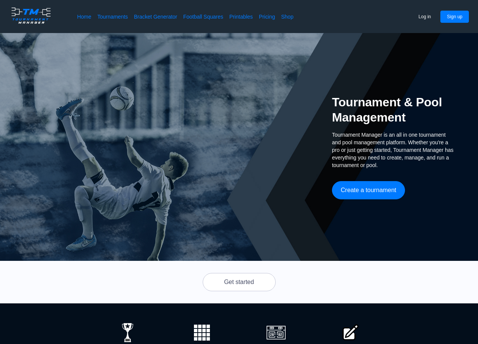 The image size is (478, 344). Describe the element at coordinates (239, 282) in the screenshot. I see `button: Get started` at that location.